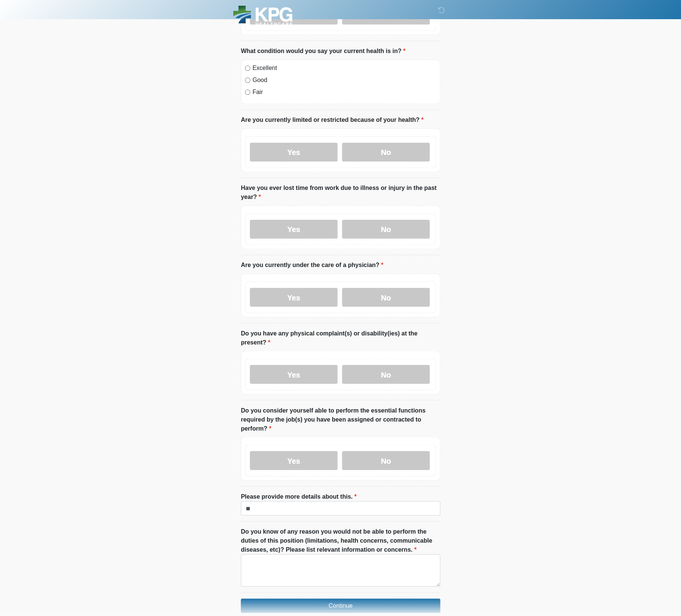 This screenshot has height=616, width=681. Describe the element at coordinates (340, 193) in the screenshot. I see `label: Have you ever lost time from work due to illness or injury in the past year?` at that location.